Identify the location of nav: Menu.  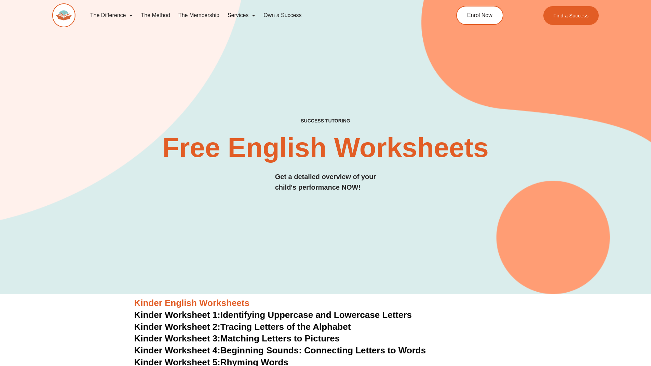
(255, 15).